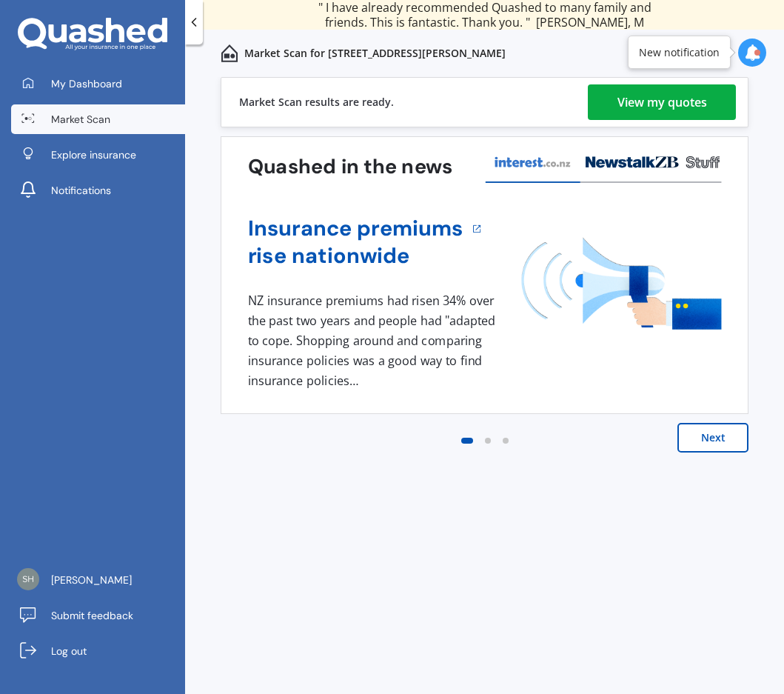 This screenshot has height=694, width=784. I want to click on div: New notification, so click(679, 53).